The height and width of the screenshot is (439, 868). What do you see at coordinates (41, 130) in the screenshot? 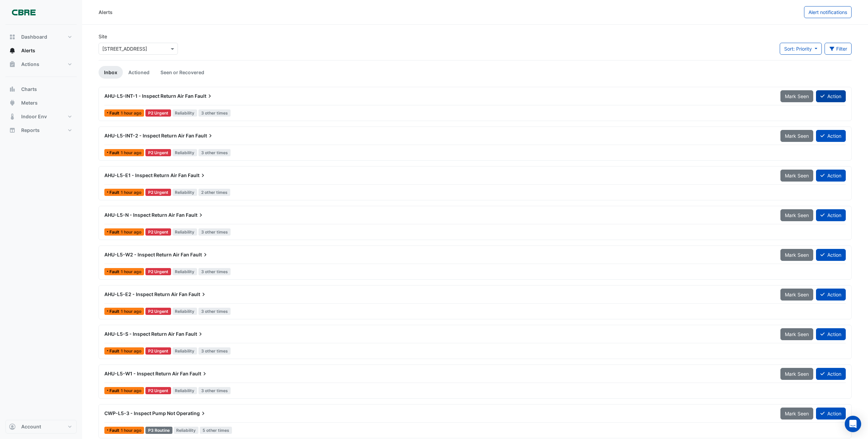
I see `button: Reports` at bounding box center [41, 130].